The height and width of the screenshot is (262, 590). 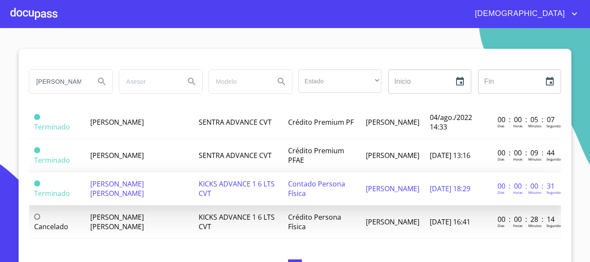 What do you see at coordinates (316, 189) in the screenshot?
I see `span: Contado Persona Física` at bounding box center [316, 189].